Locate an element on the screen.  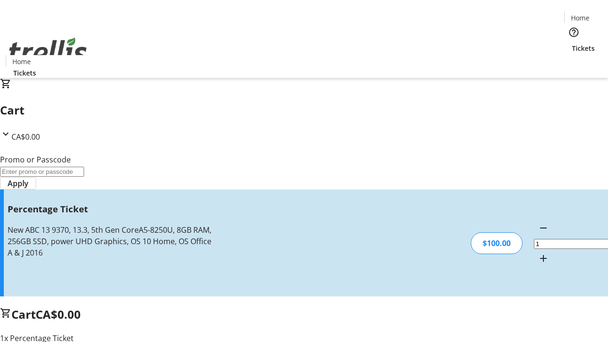
h3: Percentage Ticket is located at coordinates (111, 209).